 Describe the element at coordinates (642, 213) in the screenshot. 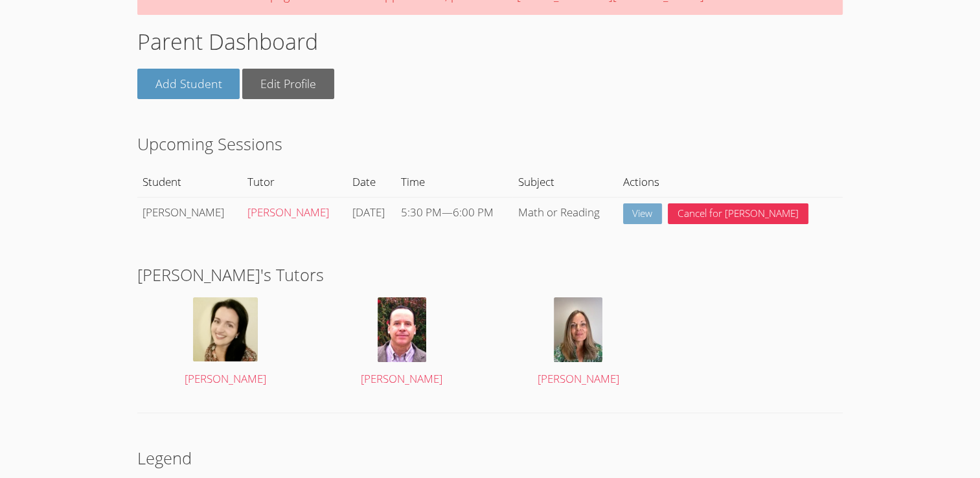

I see `a: View` at that location.